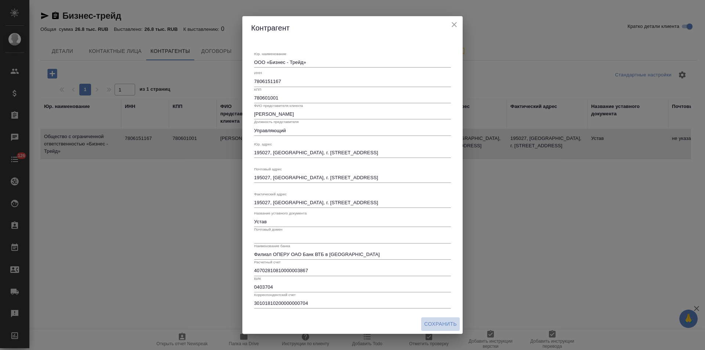 This screenshot has height=350, width=705. What do you see at coordinates (258, 73) in the screenshot?
I see `label: ИНН` at bounding box center [258, 73].